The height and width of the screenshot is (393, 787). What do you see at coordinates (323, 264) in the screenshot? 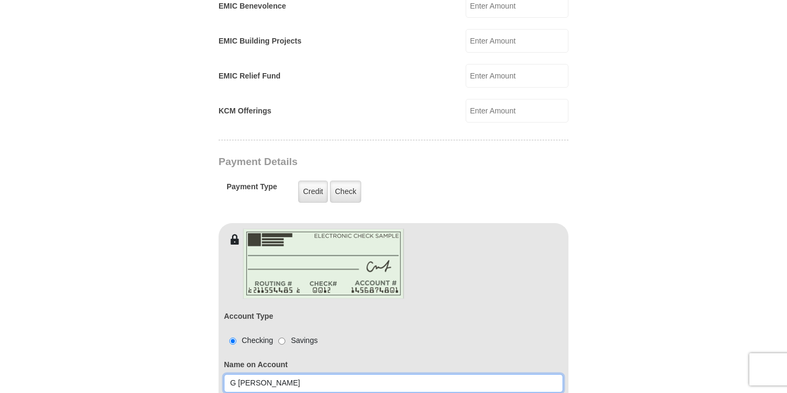
I see `img: check-en.png` at bounding box center [323, 264].